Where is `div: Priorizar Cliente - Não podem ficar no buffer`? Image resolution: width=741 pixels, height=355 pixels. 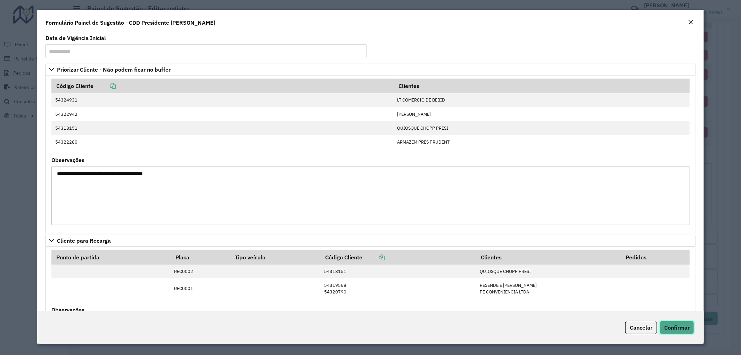
div: Priorizar Cliente - Não podem ficar no buffer is located at coordinates (371, 155).